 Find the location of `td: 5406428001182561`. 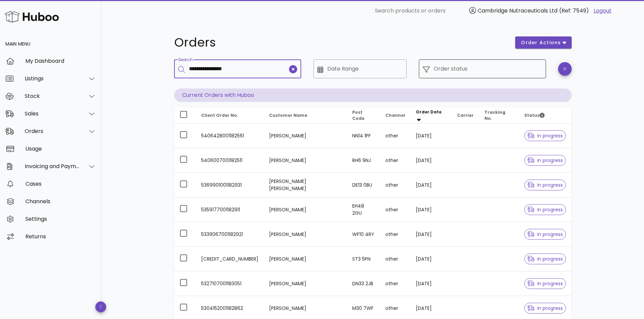

td: 5406428001182561 is located at coordinates (229, 136).